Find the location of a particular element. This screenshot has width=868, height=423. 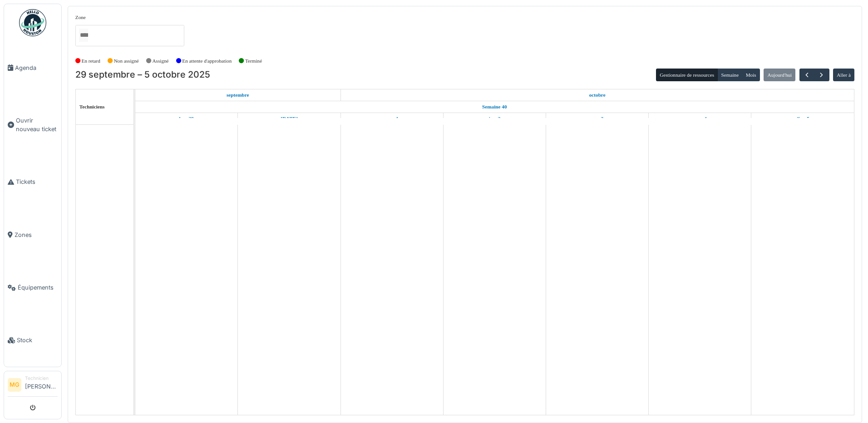

button: Gestionnaire de ressources is located at coordinates (687, 75).